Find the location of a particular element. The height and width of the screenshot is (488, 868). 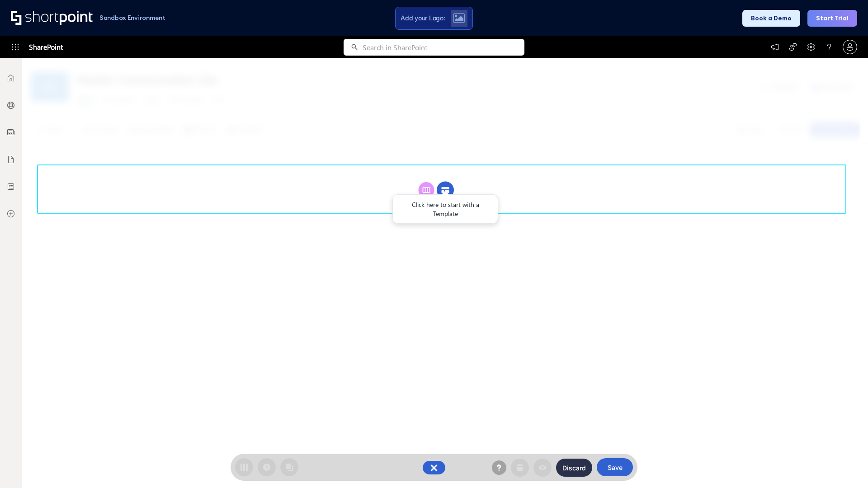

button: Save is located at coordinates (615, 467).